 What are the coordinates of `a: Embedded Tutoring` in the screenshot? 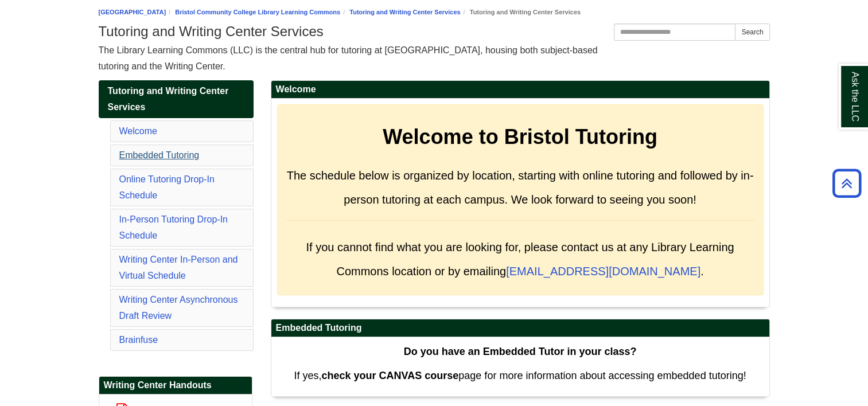 It's located at (159, 155).